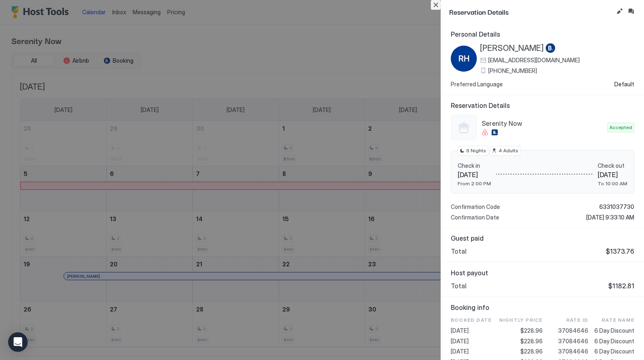  What do you see at coordinates (521, 320) in the screenshot?
I see `span: Nightly Price` at bounding box center [521, 320].